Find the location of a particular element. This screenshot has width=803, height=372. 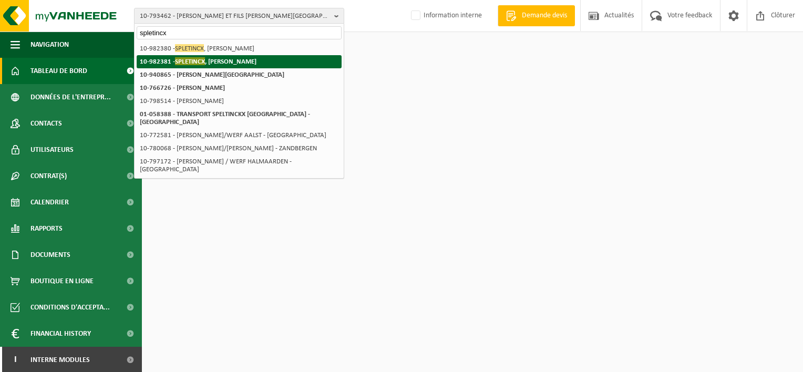

span: Rapports is located at coordinates (46, 229).